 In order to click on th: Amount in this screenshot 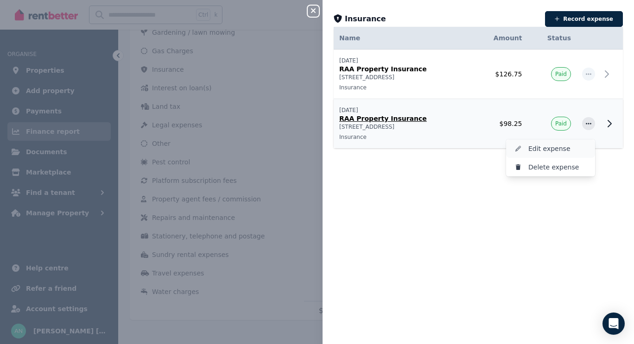, I will do `click(500, 38)`.